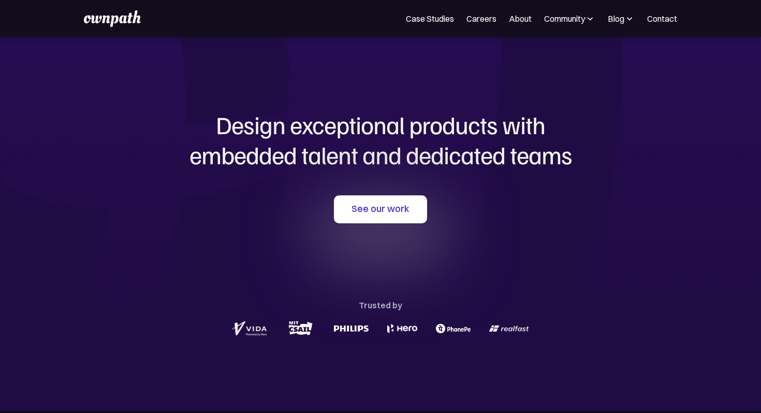  What do you see at coordinates (482, 19) in the screenshot?
I see `a: Careers` at bounding box center [482, 19].